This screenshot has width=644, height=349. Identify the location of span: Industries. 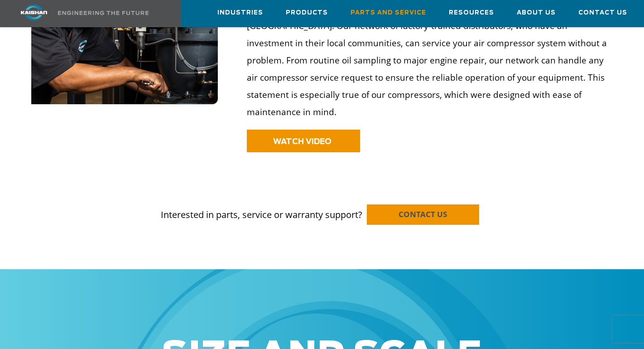
(240, 13).